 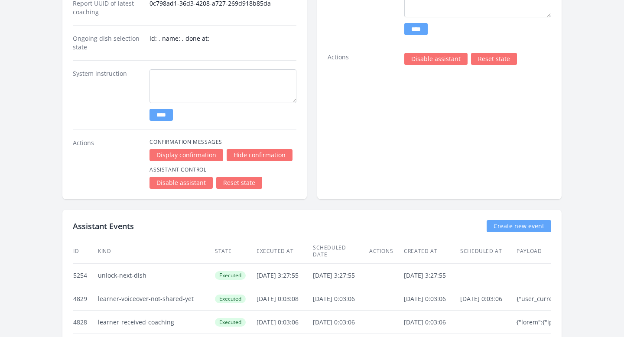 I want to click on th: Created at, so click(x=431, y=251).